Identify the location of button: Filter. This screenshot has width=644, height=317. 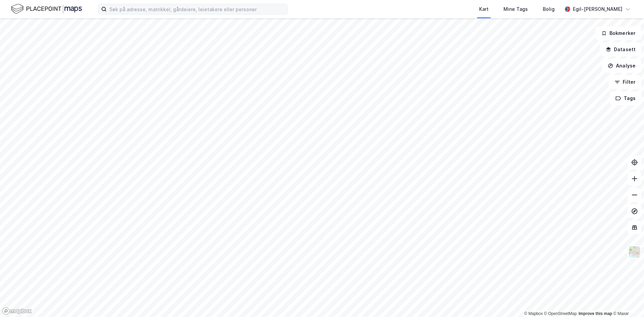
(625, 82).